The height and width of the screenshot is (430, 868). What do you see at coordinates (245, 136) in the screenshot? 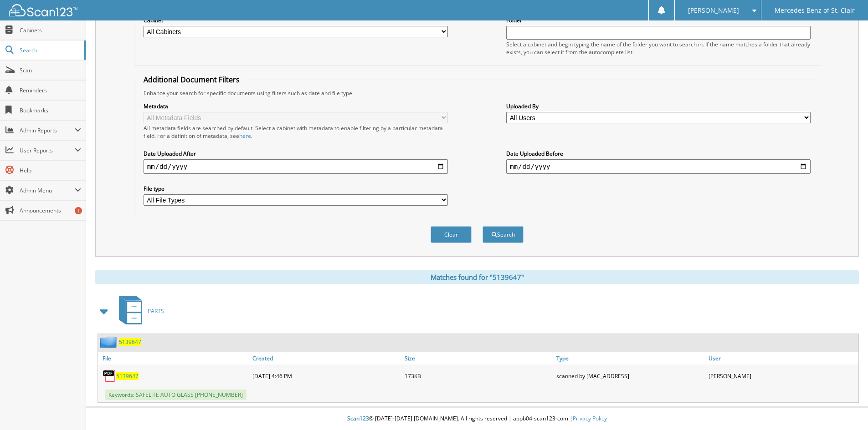
I see `a: here` at bounding box center [245, 136].